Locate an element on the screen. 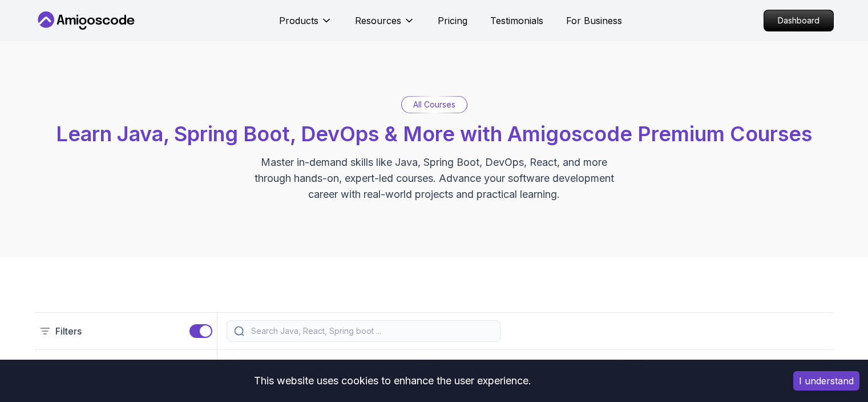 The image size is (868, 402). p: For Business is located at coordinates (595, 21).